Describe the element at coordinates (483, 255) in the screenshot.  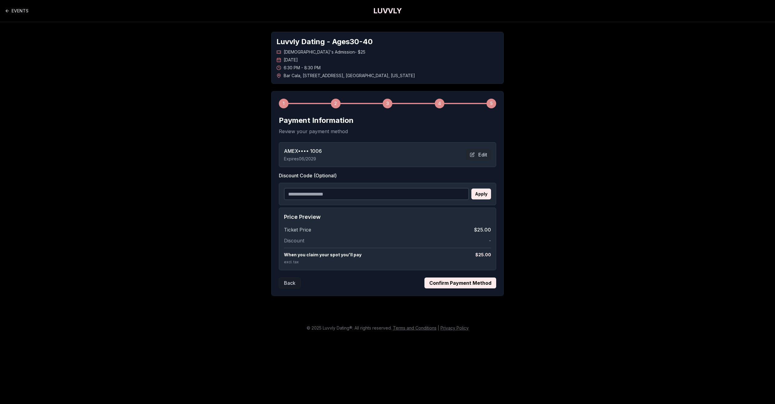
I see `span: $ 25.00` at that location.